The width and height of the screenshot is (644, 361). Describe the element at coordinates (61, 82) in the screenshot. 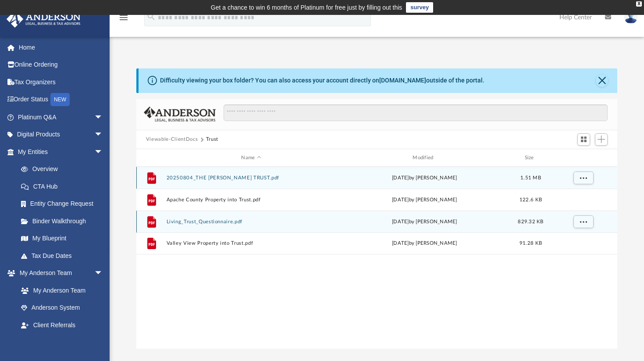

I see `a: Tax Organizers` at that location.